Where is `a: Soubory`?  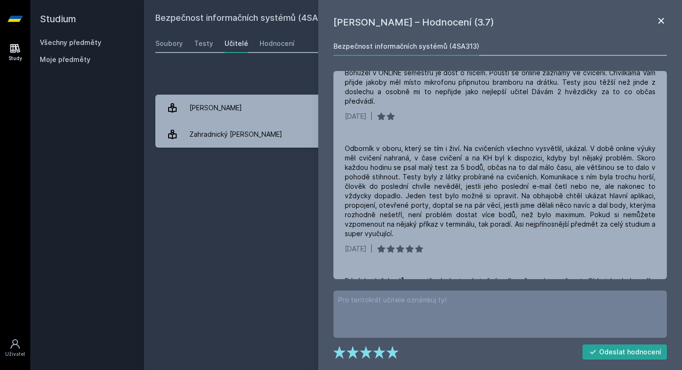 a: Soubory is located at coordinates (169, 44).